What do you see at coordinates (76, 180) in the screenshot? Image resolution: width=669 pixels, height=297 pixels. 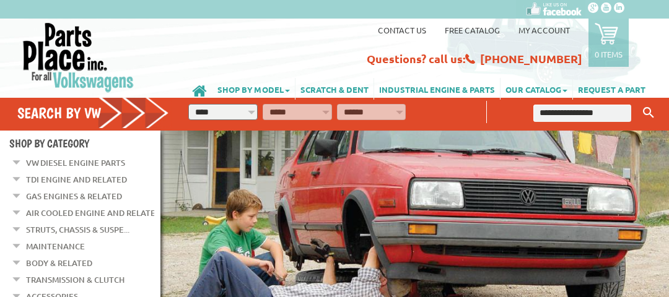 I see `a: TDI Engine and Related` at bounding box center [76, 180].